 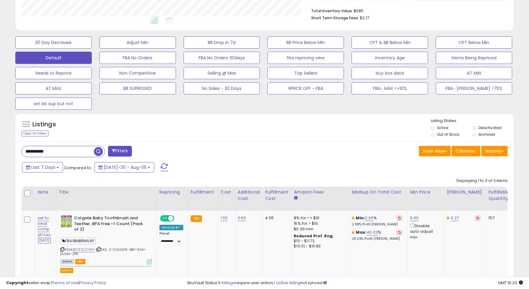 What do you see at coordinates (138, 43) in the screenshot?
I see `button: Adjust Min` at bounding box center [138, 43].